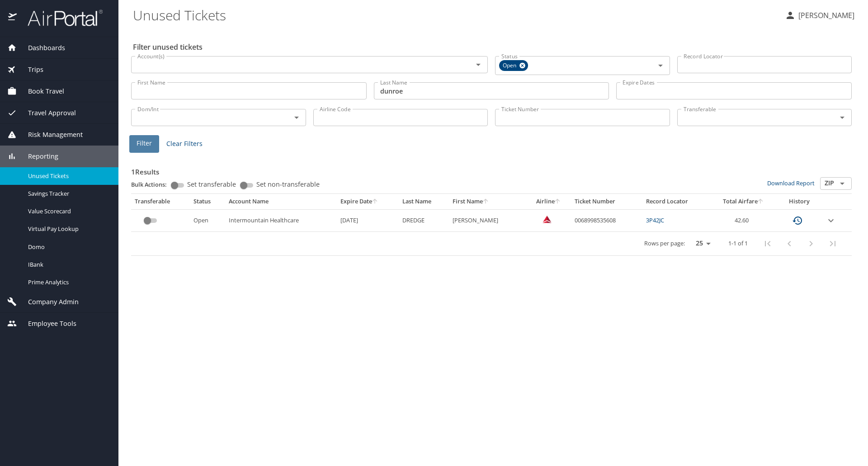  I want to click on span: Clear Filters, so click(184, 144).